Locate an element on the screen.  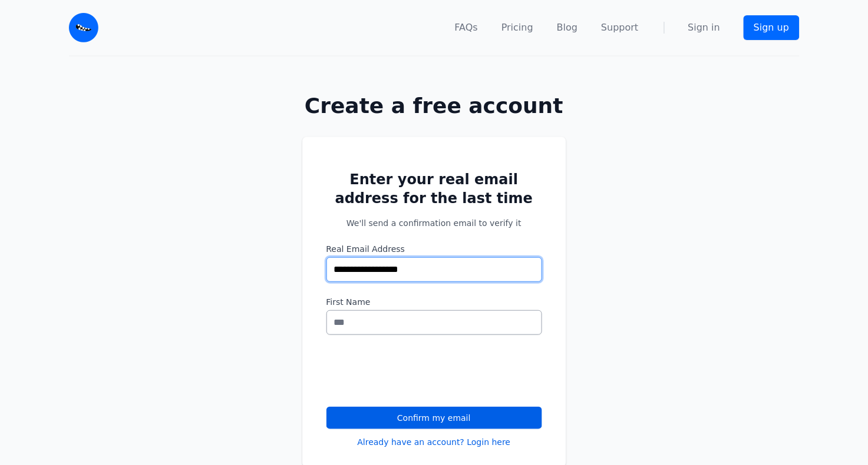
img: Email Monster is located at coordinates (84, 28).